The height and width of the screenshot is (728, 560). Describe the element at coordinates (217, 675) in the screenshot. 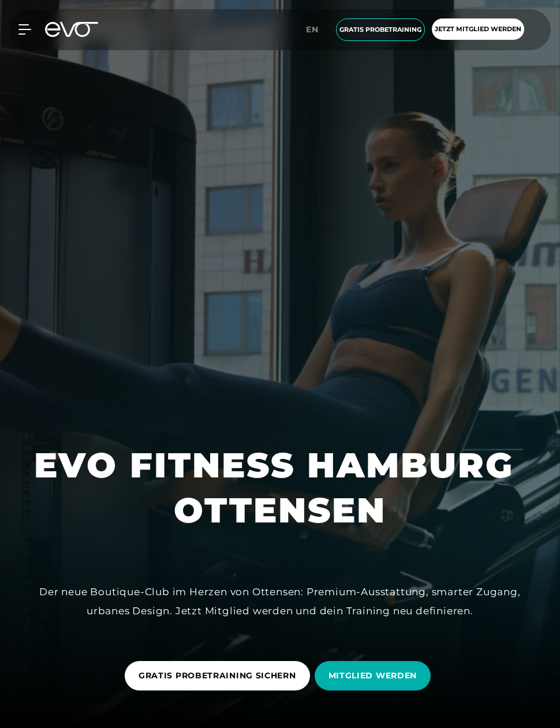

I see `span: GRATIS PROBETRAINING SICHERN` at that location.